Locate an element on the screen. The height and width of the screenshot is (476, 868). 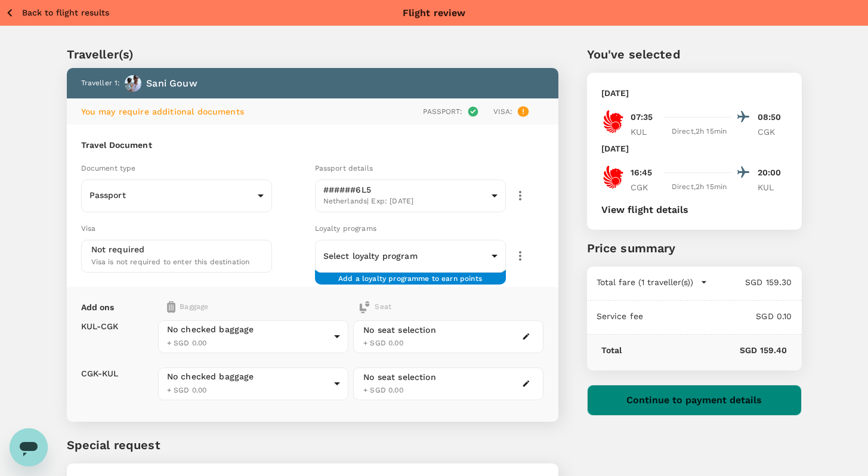
p: Visa : is located at coordinates (503, 111).